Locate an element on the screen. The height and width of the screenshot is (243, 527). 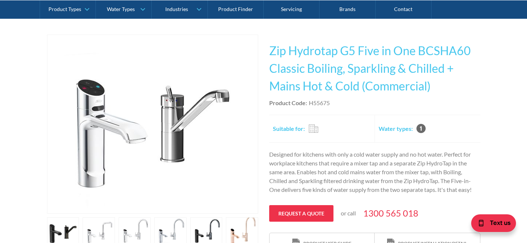
div: Product Types is located at coordinates (65, 9).